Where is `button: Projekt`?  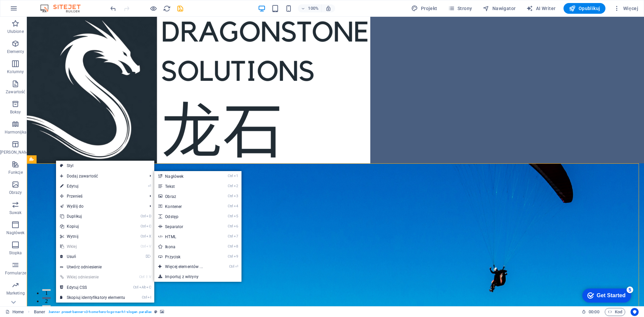
button: Projekt is located at coordinates (424, 9).